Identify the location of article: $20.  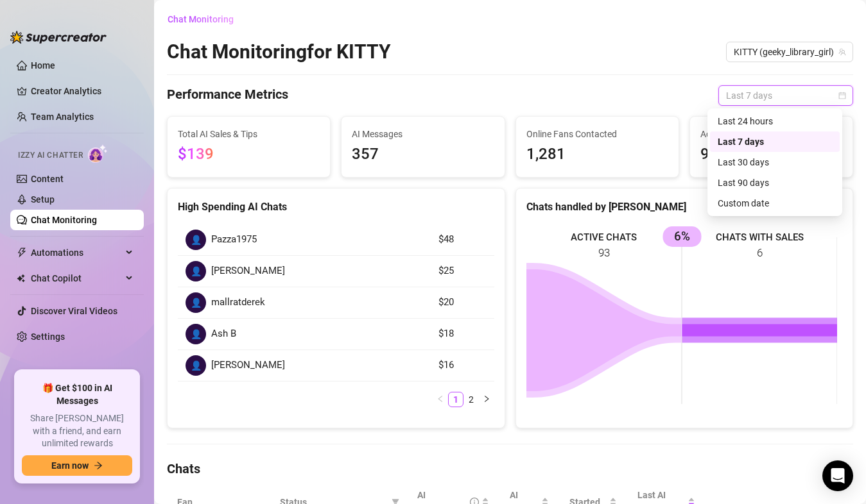
(462, 303).